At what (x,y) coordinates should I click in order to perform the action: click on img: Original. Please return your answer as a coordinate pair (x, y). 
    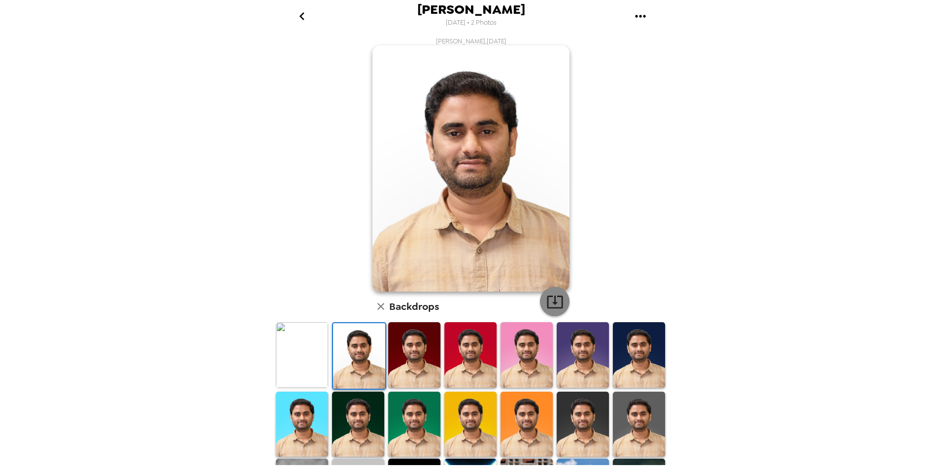
    Looking at the image, I should click on (302, 355).